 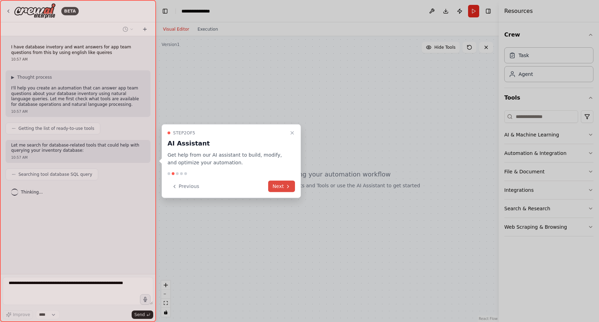 I want to click on button: Next, so click(x=281, y=186).